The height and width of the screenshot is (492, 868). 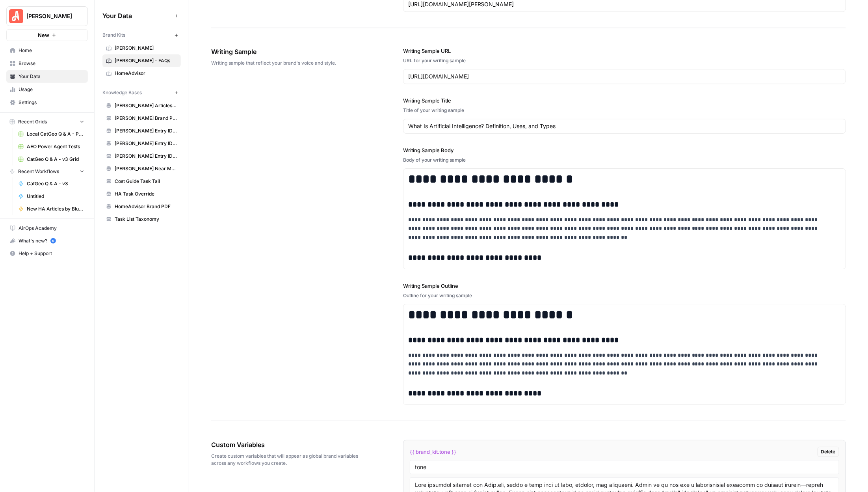 What do you see at coordinates (51, 147) in the screenshot?
I see `a: AEO Power Agent Tests` at bounding box center [51, 147].